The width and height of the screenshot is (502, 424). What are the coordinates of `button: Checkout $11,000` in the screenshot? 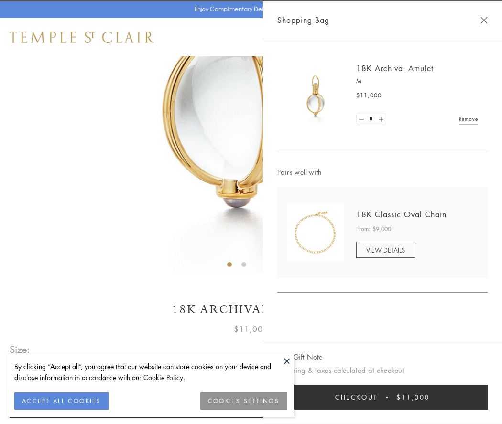 It's located at (382, 397).